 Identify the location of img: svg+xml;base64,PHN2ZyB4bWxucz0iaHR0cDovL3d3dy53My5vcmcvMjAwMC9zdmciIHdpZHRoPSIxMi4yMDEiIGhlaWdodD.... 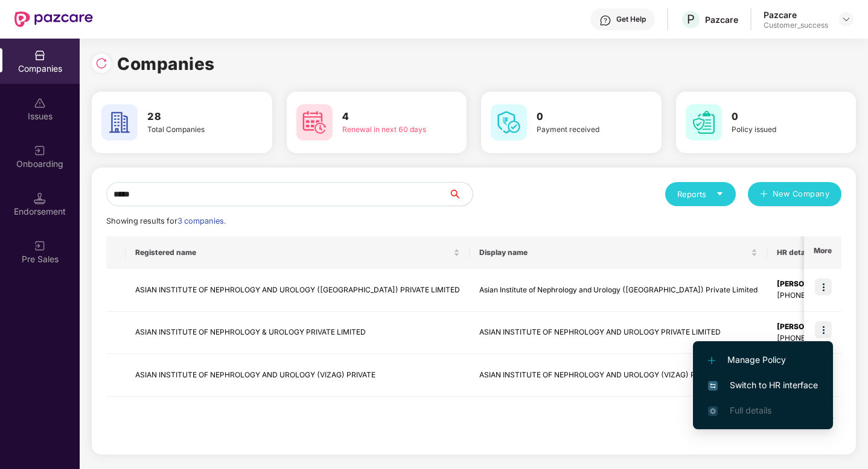
(712, 361).